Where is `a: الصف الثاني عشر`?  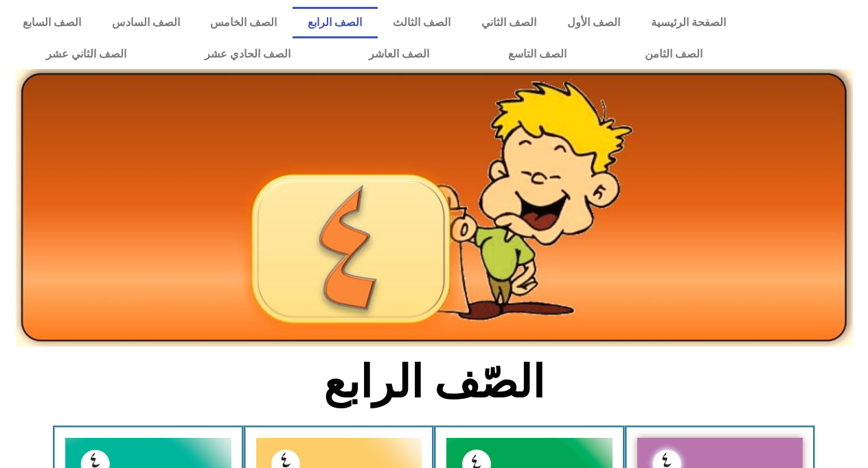 a: الصف الثاني عشر is located at coordinates (86, 54).